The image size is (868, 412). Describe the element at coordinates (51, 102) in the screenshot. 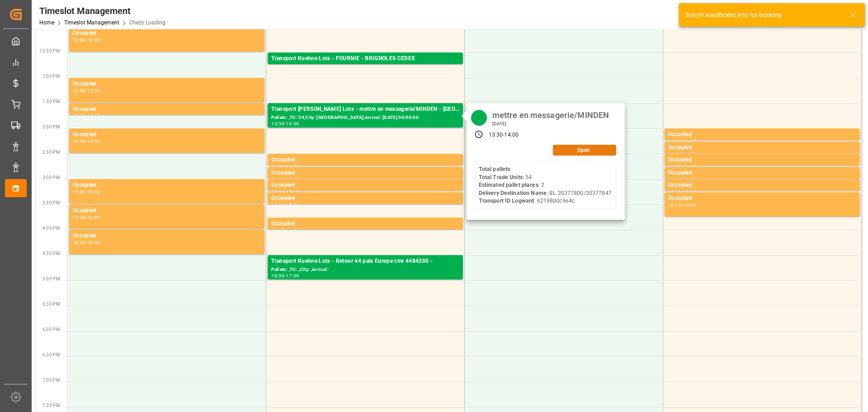

I see `span: 1:30 PM` at that location.